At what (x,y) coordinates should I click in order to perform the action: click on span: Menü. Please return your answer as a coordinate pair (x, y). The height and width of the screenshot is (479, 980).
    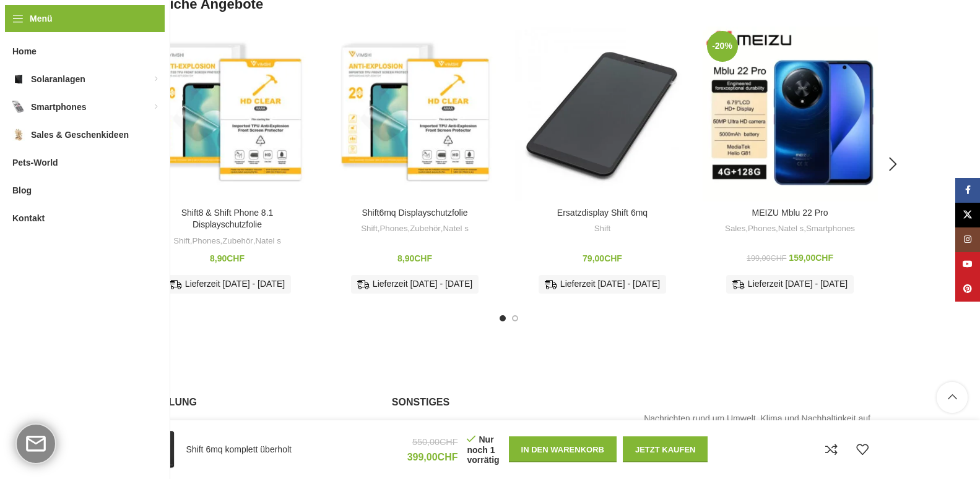
    Looking at the image, I should click on (41, 18).